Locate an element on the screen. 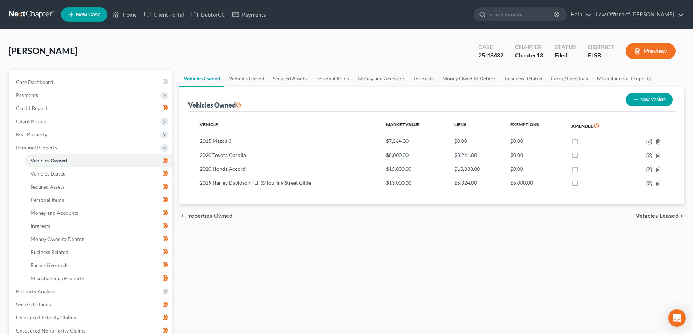 Image resolution: width=693 pixels, height=334 pixels. td: 2020 Honda Accord is located at coordinates (287, 169).